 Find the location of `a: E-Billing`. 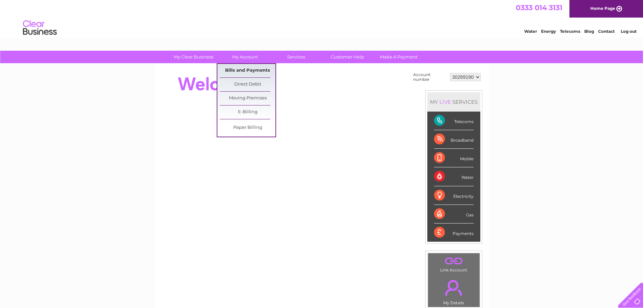

a: E-Billing is located at coordinates (247, 112).